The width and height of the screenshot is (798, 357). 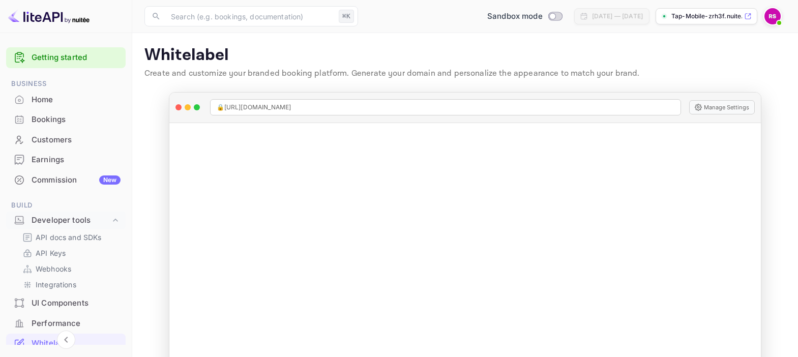 I want to click on a: UI Components, so click(x=66, y=303).